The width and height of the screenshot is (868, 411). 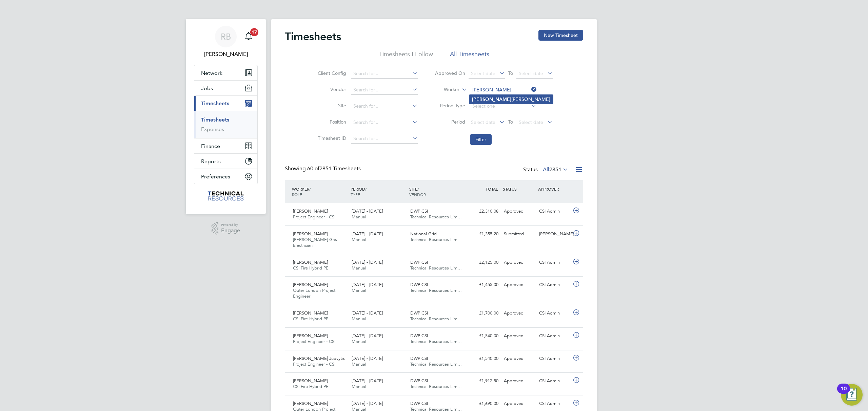 What do you see at coordinates (215, 176) in the screenshot?
I see `span: Preferences` at bounding box center [215, 176].